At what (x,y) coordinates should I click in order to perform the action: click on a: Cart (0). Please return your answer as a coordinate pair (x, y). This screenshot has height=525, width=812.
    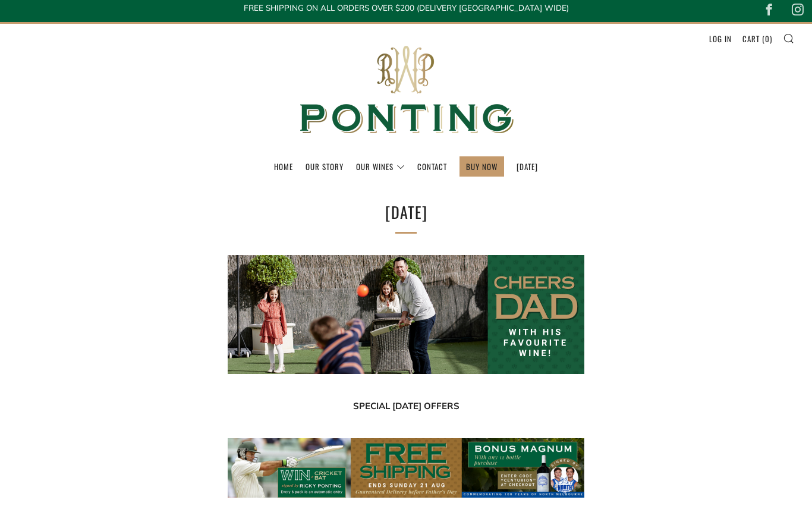
    Looking at the image, I should click on (758, 39).